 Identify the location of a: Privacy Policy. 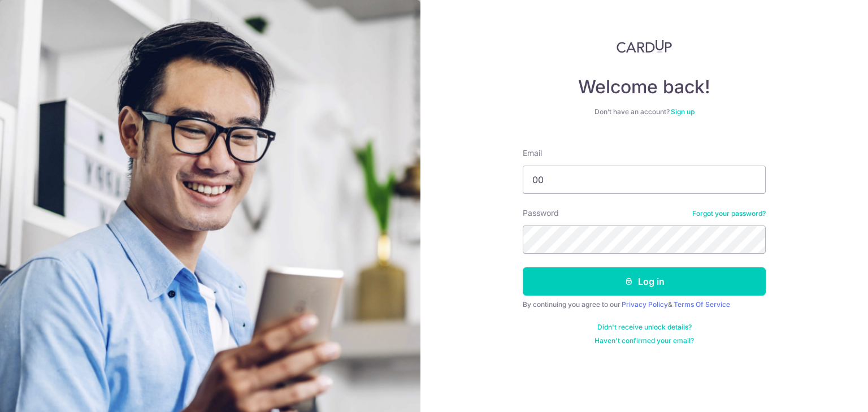
(645, 304).